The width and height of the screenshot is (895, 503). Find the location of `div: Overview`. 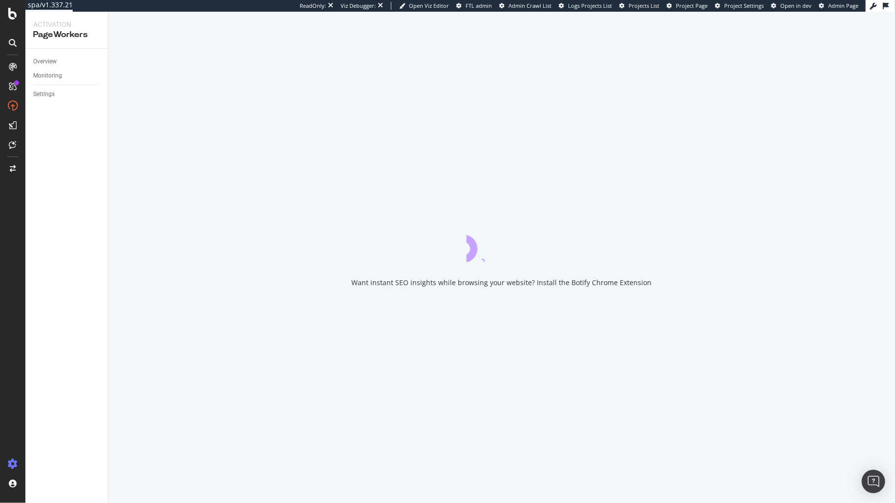

div: Overview is located at coordinates (45, 61).